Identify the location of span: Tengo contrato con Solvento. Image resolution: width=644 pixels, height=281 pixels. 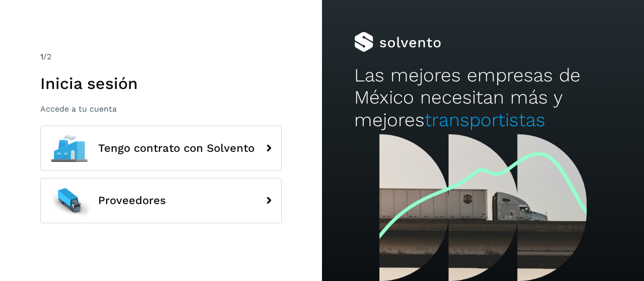
(176, 148).